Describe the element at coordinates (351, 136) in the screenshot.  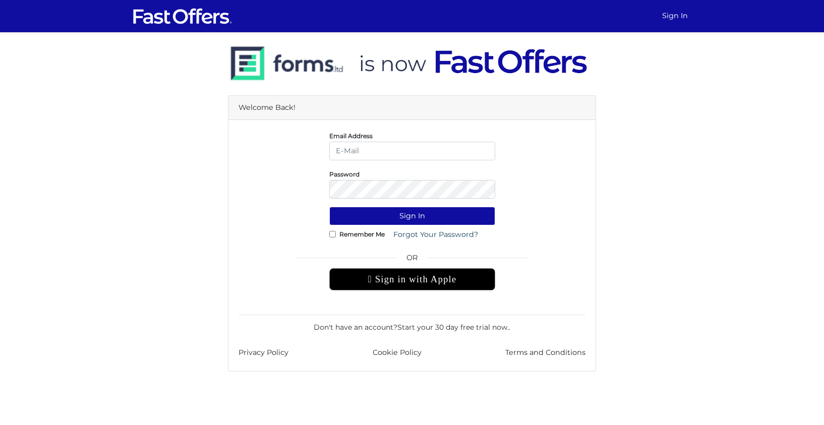
I see `label: Email Address` at that location.